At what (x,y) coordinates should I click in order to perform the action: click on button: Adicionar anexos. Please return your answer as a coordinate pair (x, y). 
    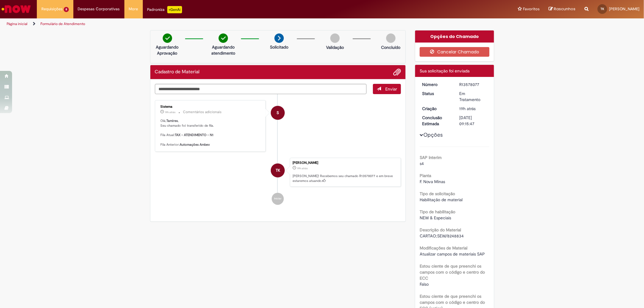
    Looking at the image, I should click on (397, 72).